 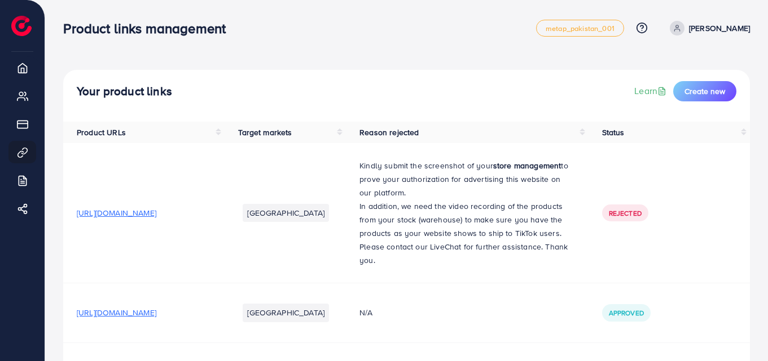 I want to click on span: Create new, so click(x=704, y=91).